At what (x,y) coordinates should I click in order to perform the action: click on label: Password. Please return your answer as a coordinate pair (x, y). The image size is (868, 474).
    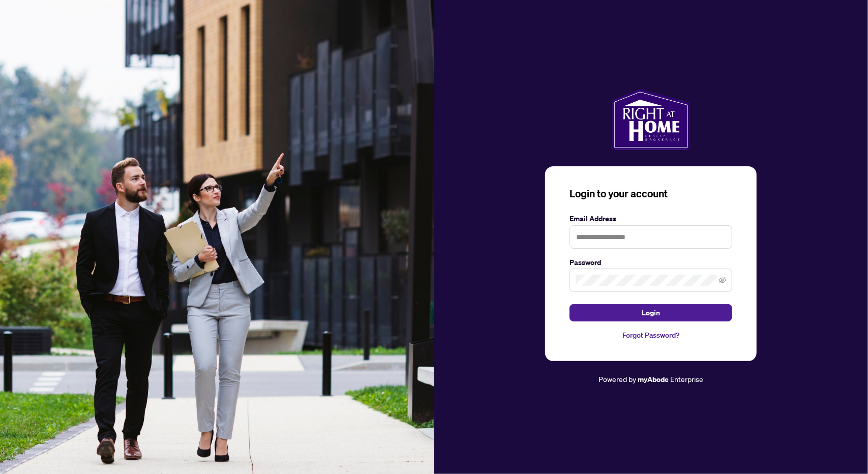
    Looking at the image, I should click on (651, 262).